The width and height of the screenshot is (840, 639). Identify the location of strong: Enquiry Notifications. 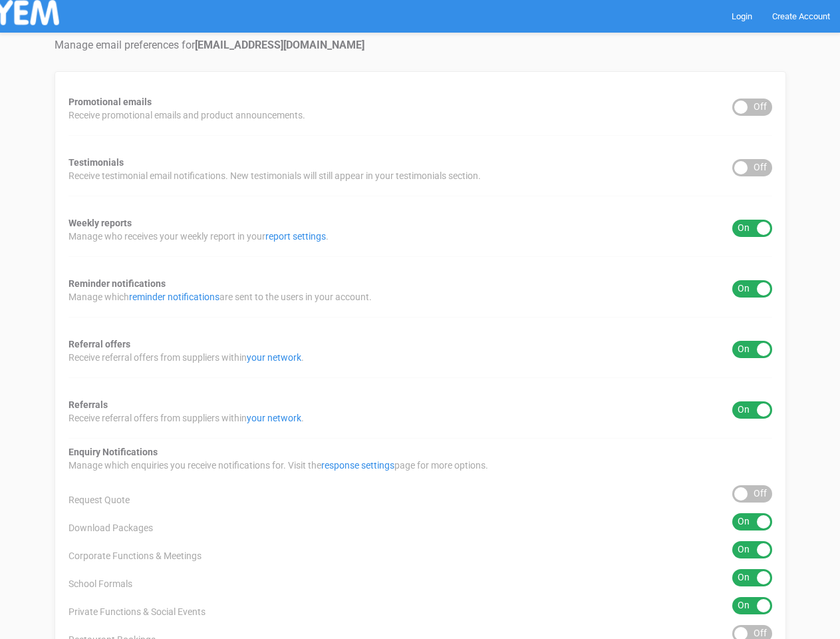
(113, 452).